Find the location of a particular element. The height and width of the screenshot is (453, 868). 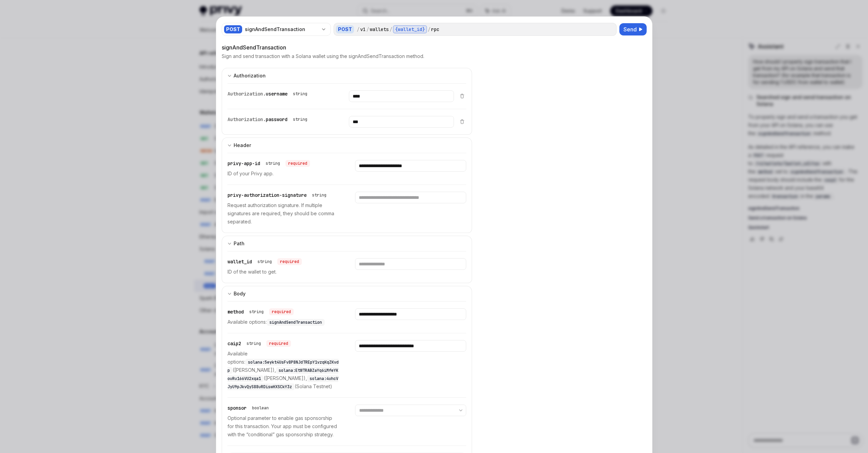

span: solana:EtWTRABZaYq6iMfeYKouRu166VU2xqa1 is located at coordinates (283, 375).